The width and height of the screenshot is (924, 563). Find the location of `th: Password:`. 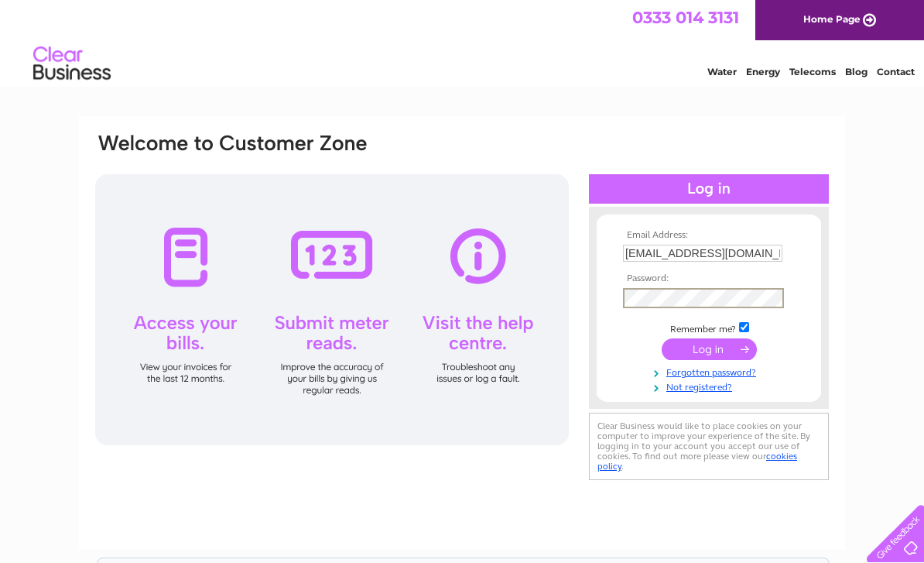

th: Password: is located at coordinates (708, 279).